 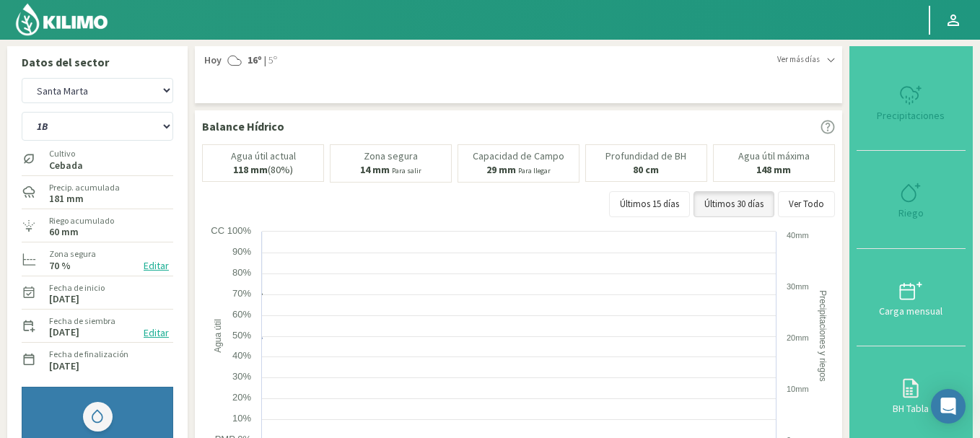 What do you see at coordinates (264, 156) in the screenshot?
I see `p: Agua útil actual` at bounding box center [264, 156].